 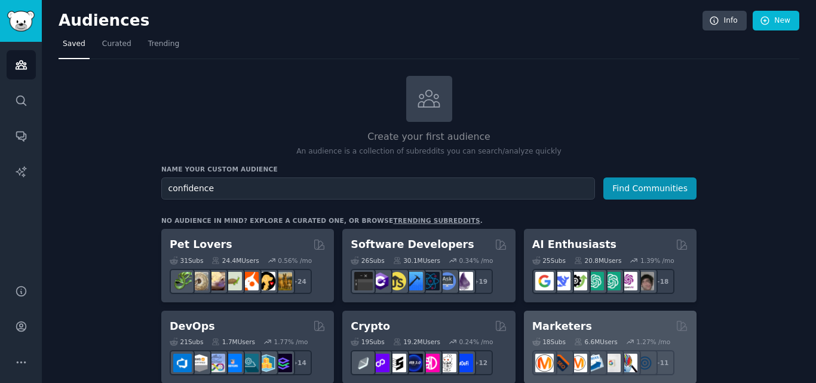 What do you see at coordinates (447, 363) in the screenshot?
I see `img: CryptoNews` at bounding box center [447, 363].